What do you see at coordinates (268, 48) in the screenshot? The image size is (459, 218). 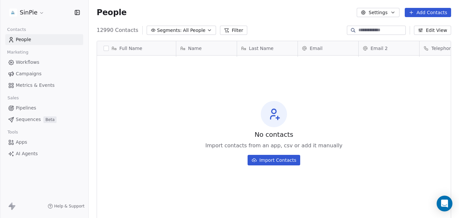 I see `div: Last Name` at bounding box center [268, 48].